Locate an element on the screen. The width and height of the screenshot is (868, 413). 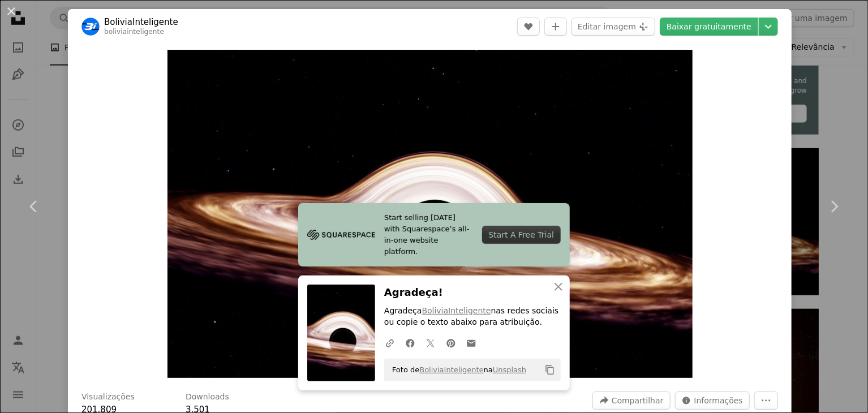
a: Compartilhar por e-mail is located at coordinates (471, 342).